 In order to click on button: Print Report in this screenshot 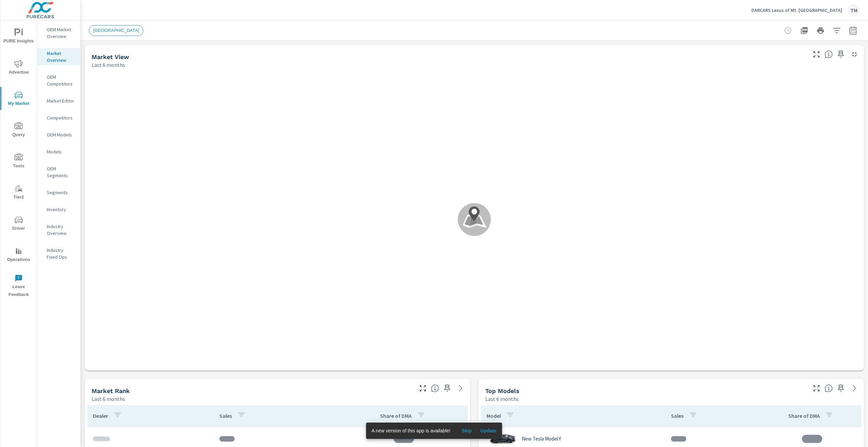, I will do `click(820, 31)`.